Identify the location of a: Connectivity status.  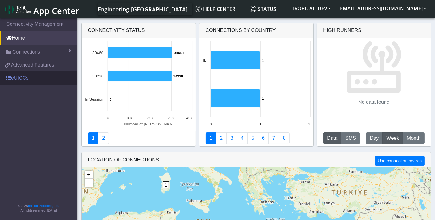
(93, 138).